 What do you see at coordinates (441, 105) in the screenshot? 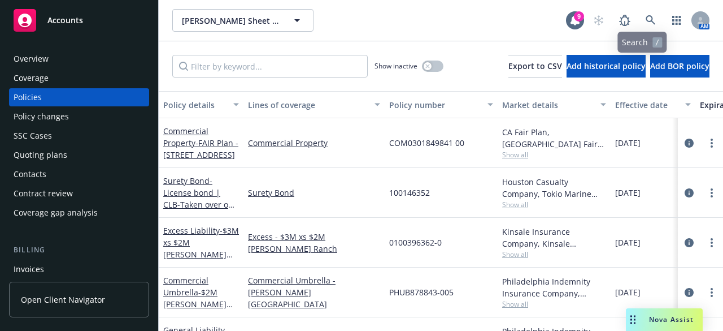
I see `button: Policy number` at bounding box center [441, 105].